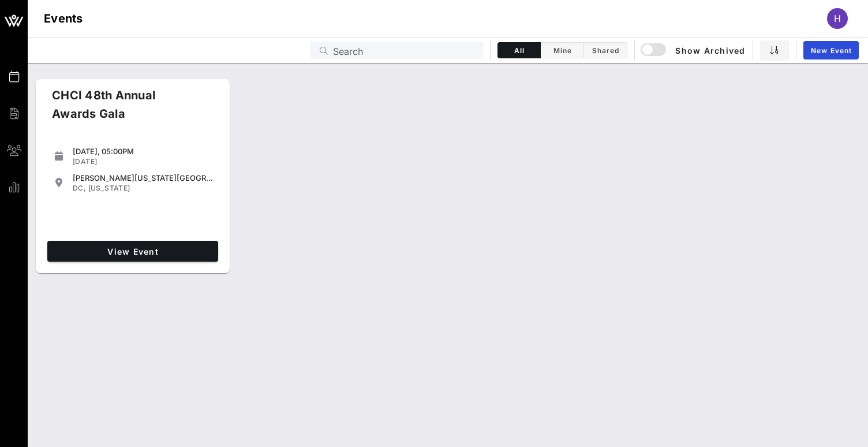 This screenshot has width=868, height=447. What do you see at coordinates (837, 19) in the screenshot?
I see `span: H` at bounding box center [837, 19].